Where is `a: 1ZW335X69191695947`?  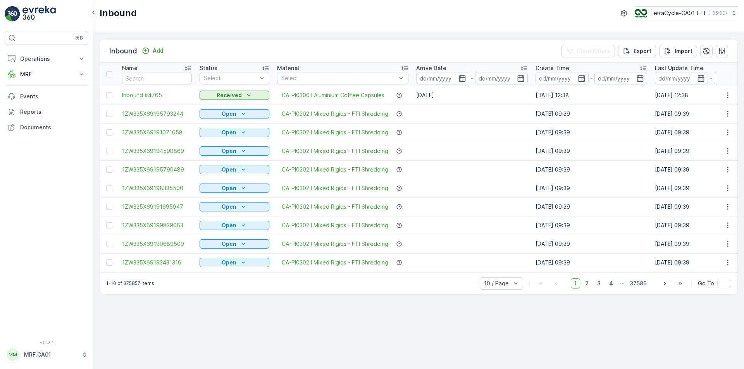
a: 1ZW335X69191695947 is located at coordinates (157, 207).